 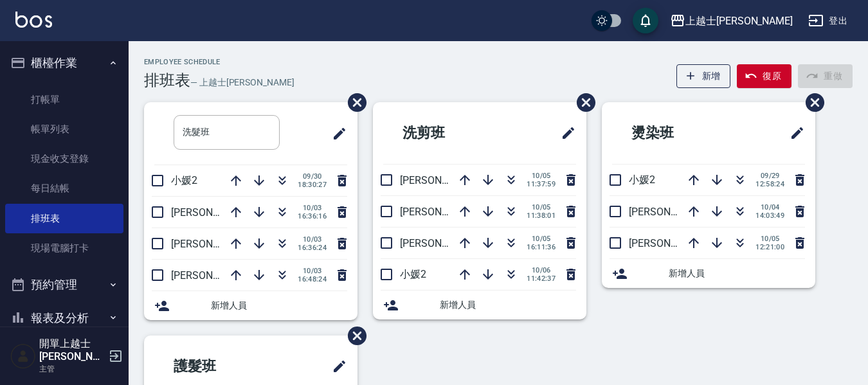 I want to click on span: 11:38:01, so click(x=540, y=215).